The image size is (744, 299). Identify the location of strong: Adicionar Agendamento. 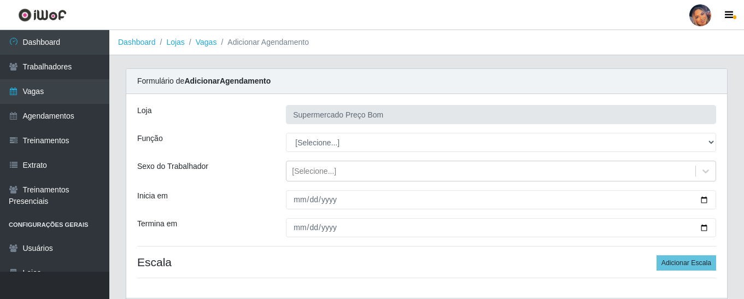
(227, 81).